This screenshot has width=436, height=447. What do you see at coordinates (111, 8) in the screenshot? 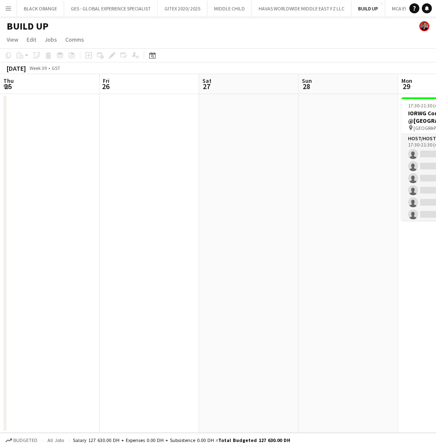
I see `button: GES - GLOBAL EXPERIENCE SPECIALIST` at bounding box center [111, 8].